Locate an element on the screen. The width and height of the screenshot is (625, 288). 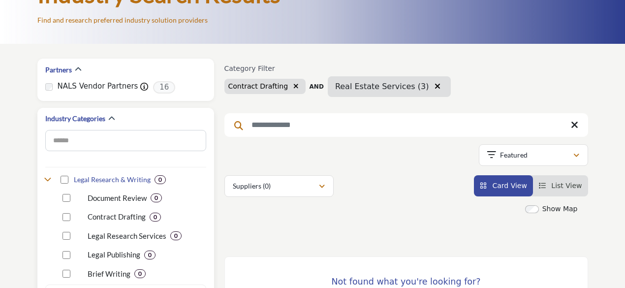
input: NALS Vendor Partners checkbox is located at coordinates (49, 87).